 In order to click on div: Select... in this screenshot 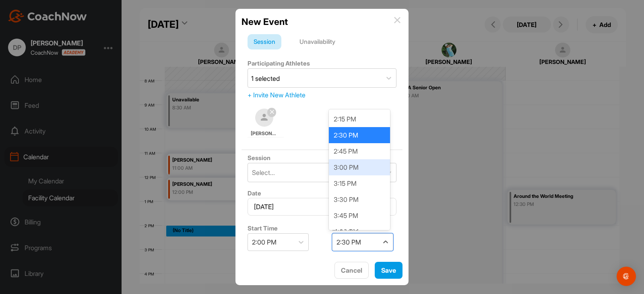, I will do `click(263, 173)`.